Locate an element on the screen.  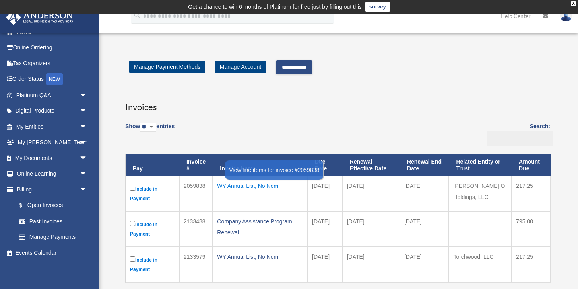
div: NEW is located at coordinates (55, 79).